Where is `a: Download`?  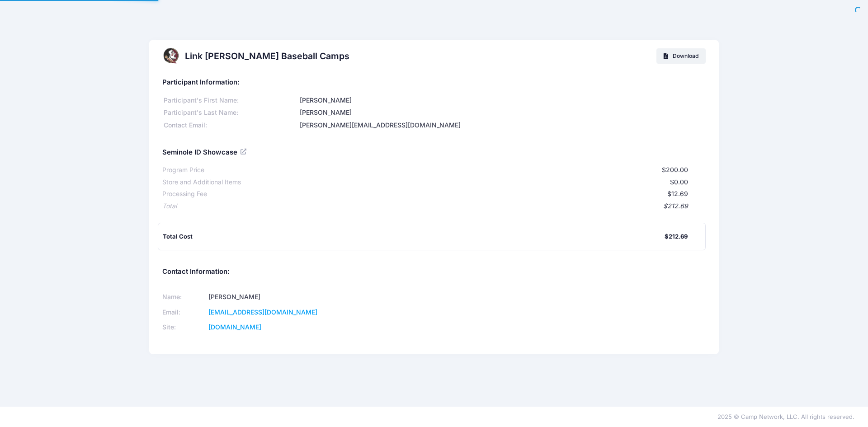 a: Download is located at coordinates (680, 56).